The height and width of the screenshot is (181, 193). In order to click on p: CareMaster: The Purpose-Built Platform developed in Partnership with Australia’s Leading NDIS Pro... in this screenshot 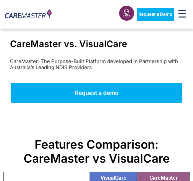, I will do `click(97, 64)`.